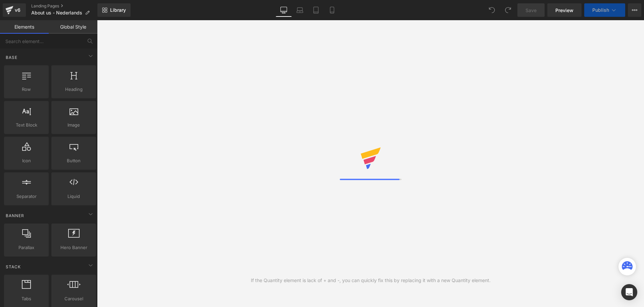  I want to click on a: New Library, so click(113, 10).